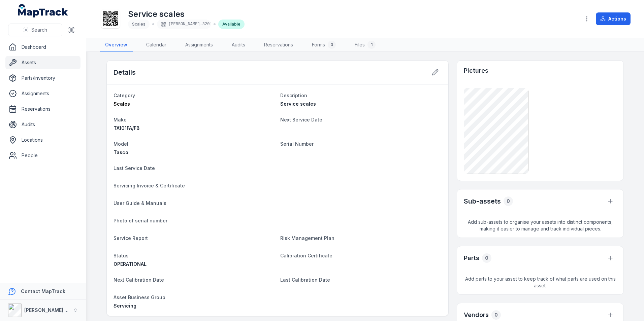 The width and height of the screenshot is (644, 321). What do you see at coordinates (43, 62) in the screenshot?
I see `a: Assets` at bounding box center [43, 62].